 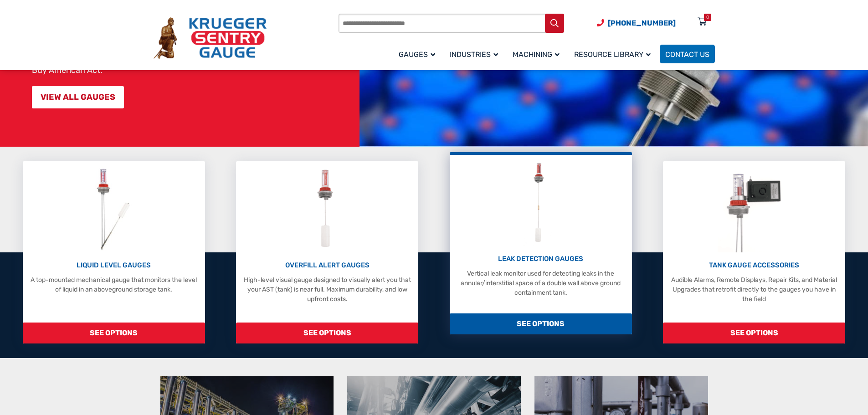 I want to click on a: Phone Number (920) 434-8860, so click(x=636, y=23).